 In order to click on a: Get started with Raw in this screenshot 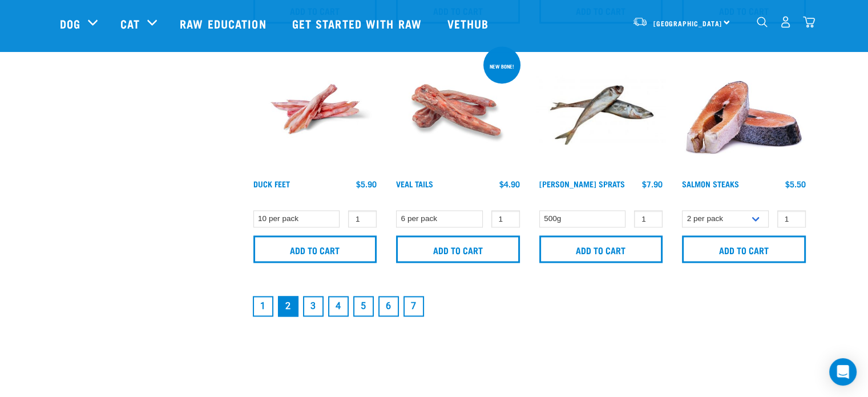, I will do `click(359, 23)`.